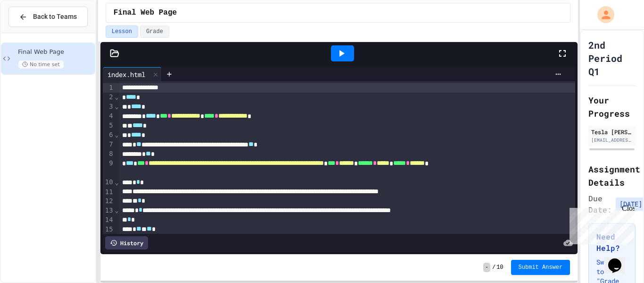 This screenshot has height=283, width=644. I want to click on div: 5, so click(108, 125).